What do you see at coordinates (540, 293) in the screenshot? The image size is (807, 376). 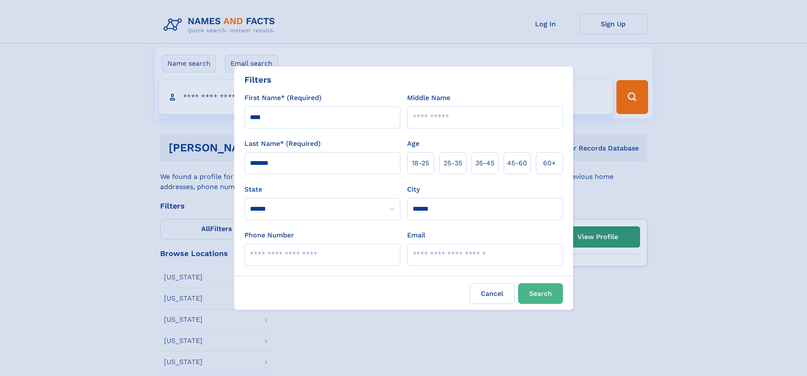 I see `button: Search` at bounding box center [540, 293].